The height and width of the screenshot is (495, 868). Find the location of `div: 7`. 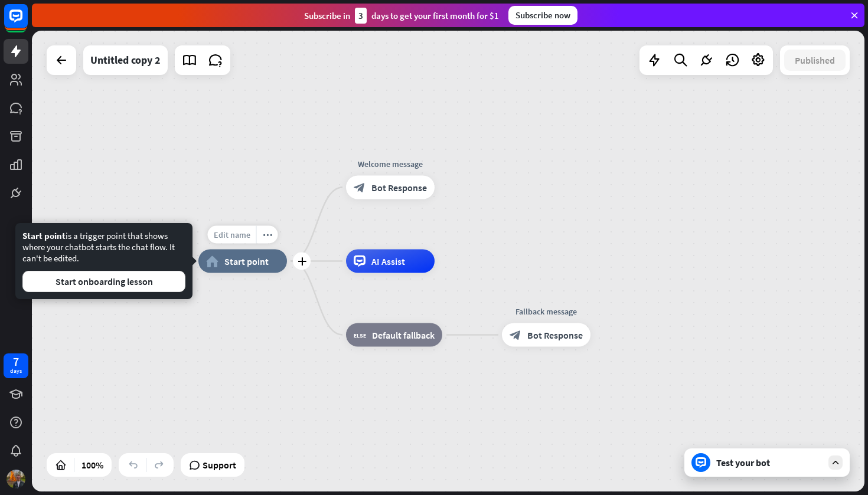

div: 7 is located at coordinates (16, 362).